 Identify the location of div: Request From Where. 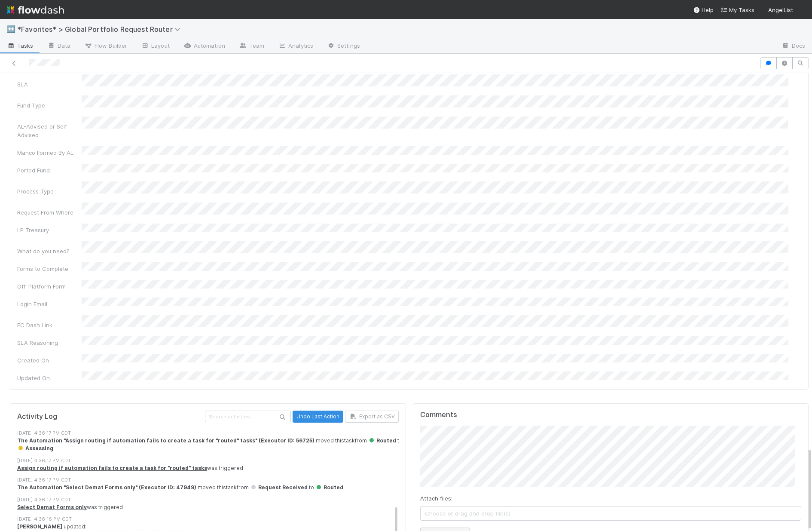
(50, 212).